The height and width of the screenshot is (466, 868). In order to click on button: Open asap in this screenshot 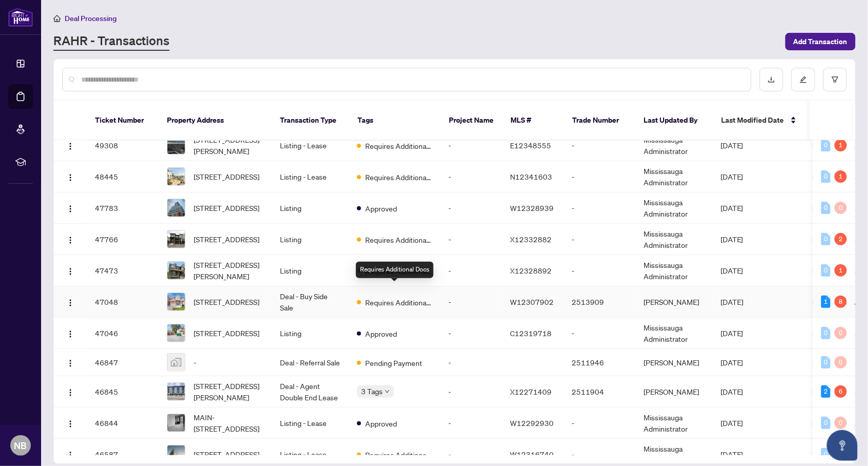, I will do `click(843, 446)`.